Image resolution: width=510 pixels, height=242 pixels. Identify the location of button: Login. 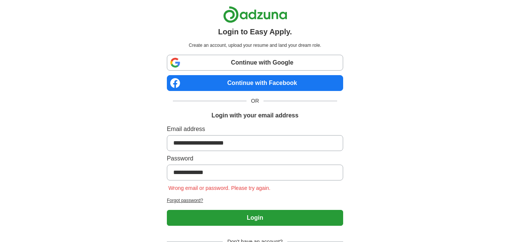
(255, 218).